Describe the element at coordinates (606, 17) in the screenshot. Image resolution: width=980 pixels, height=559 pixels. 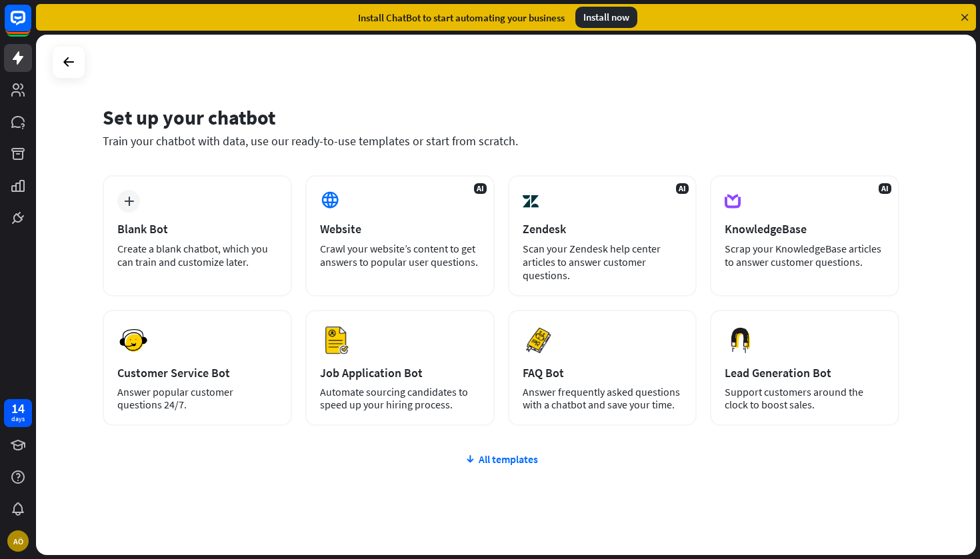
I see `div: Install now` at that location.